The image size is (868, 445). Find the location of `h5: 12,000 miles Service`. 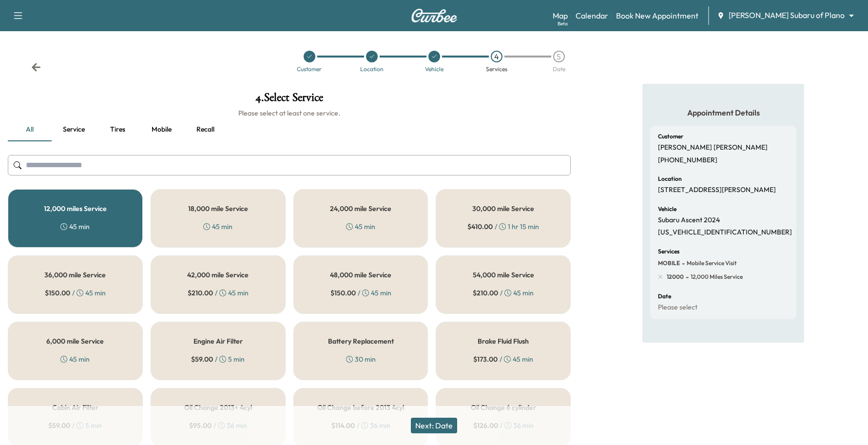

h5: 12,000 miles Service is located at coordinates (75, 208).